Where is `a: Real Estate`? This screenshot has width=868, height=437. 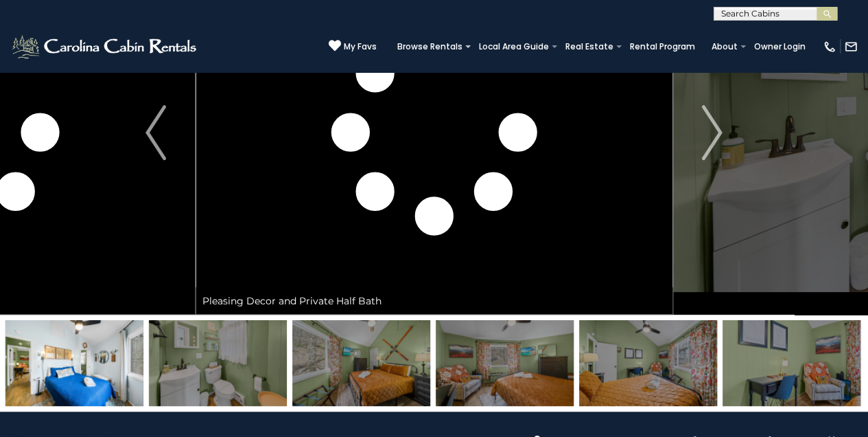 a: Real Estate is located at coordinates (590, 47).